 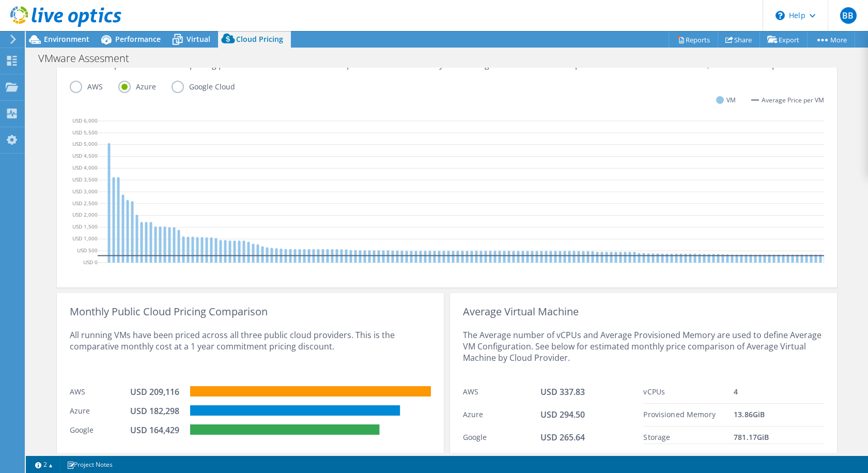 What do you see at coordinates (250, 349) in the screenshot?
I see `div: All running VMs have been priced across all three public cloud providers. This is the comparative...` at bounding box center [250, 349].